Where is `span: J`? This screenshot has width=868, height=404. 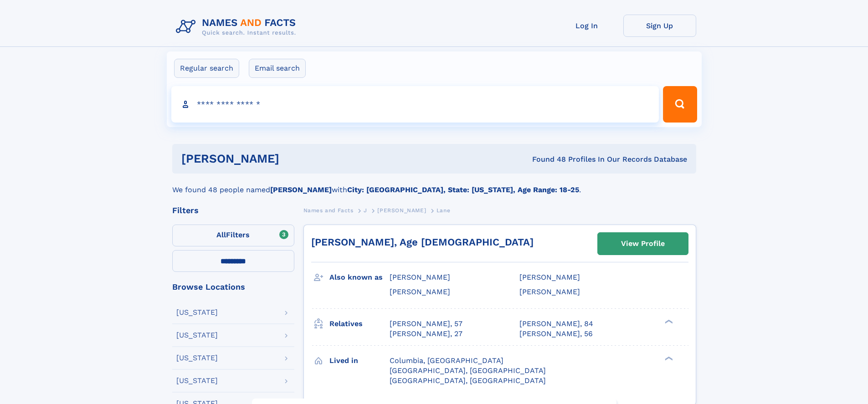 span: J is located at coordinates (365, 211).